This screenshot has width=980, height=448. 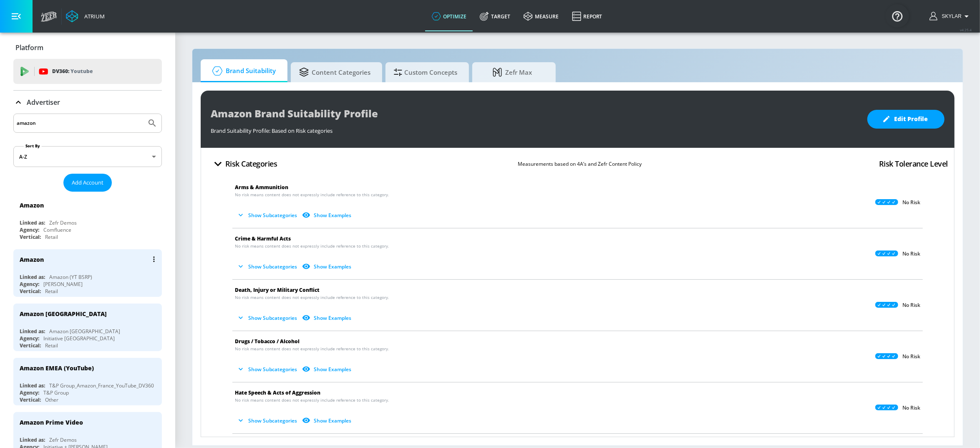 What do you see at coordinates (244, 163) in the screenshot?
I see `button: Risk Categories` at bounding box center [244, 163].